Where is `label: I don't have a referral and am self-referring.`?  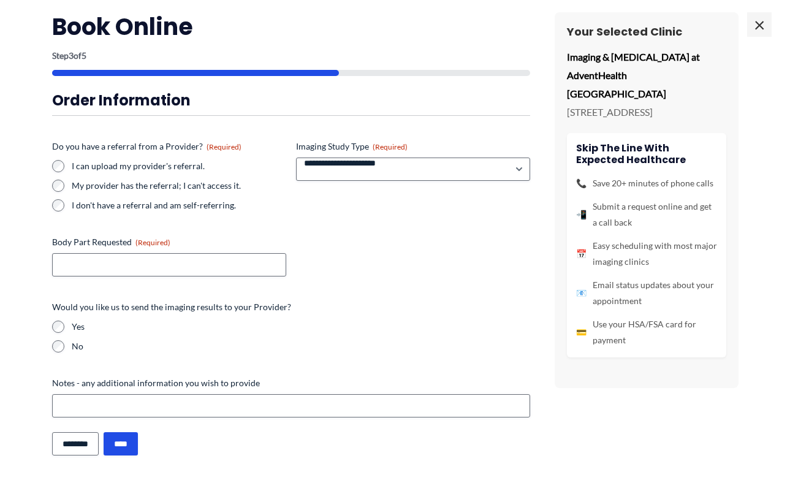 label: I don't have a referral and am self-referring. is located at coordinates (179, 205).